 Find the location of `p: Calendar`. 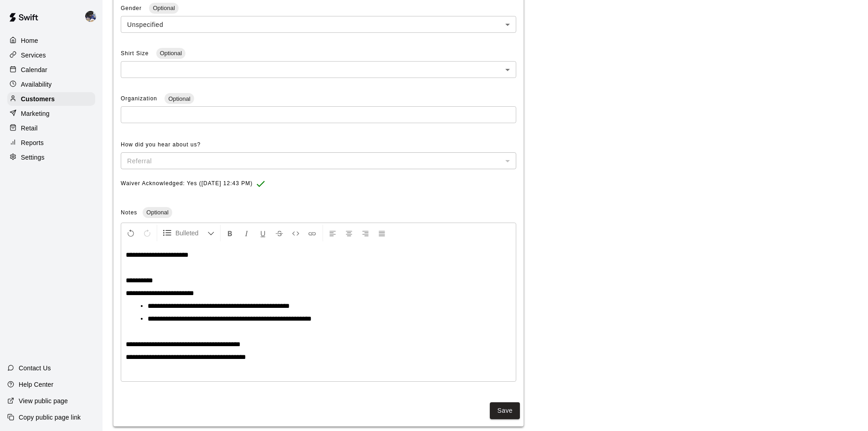

p: Calendar is located at coordinates (34, 70).